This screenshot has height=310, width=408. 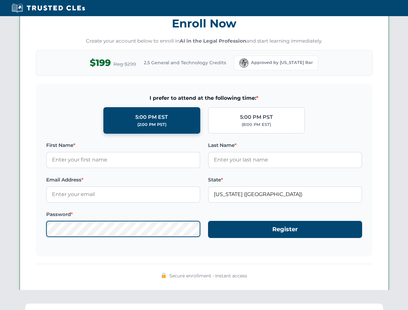 I want to click on div: (2:00 PM PST), so click(x=152, y=125).